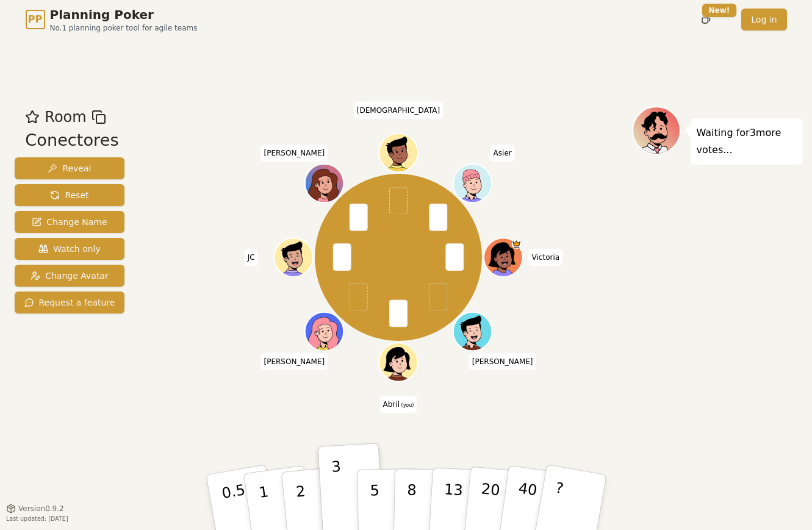  I want to click on span: Reset, so click(69, 195).